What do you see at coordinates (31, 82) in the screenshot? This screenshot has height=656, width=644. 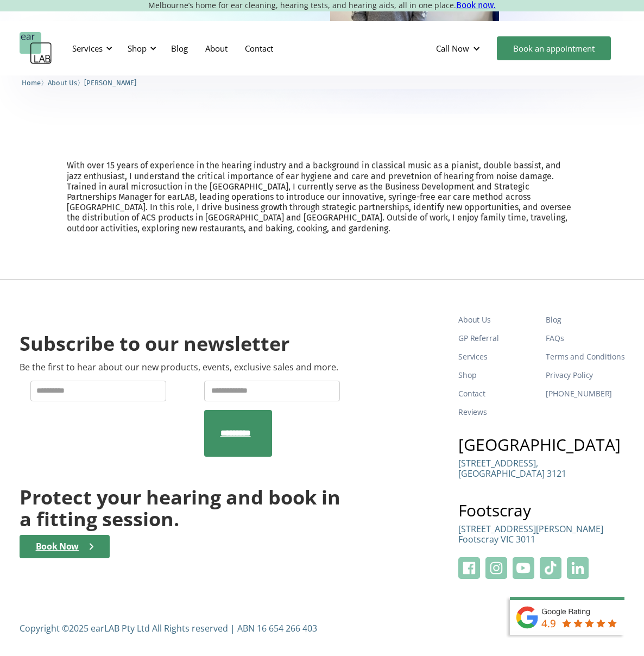 I see `a: Home` at bounding box center [31, 82].